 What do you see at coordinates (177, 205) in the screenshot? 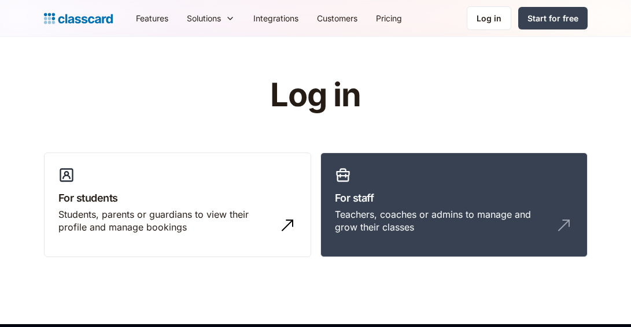
I see `a: For studentsStudents, parents or guardians to view their profile and manage bookings` at bounding box center [177, 205].